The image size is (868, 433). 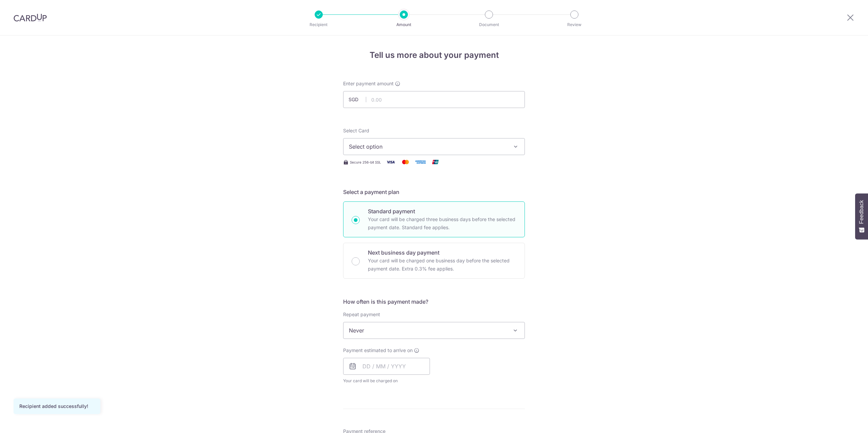 I want to click on p: Review, so click(x=574, y=25).